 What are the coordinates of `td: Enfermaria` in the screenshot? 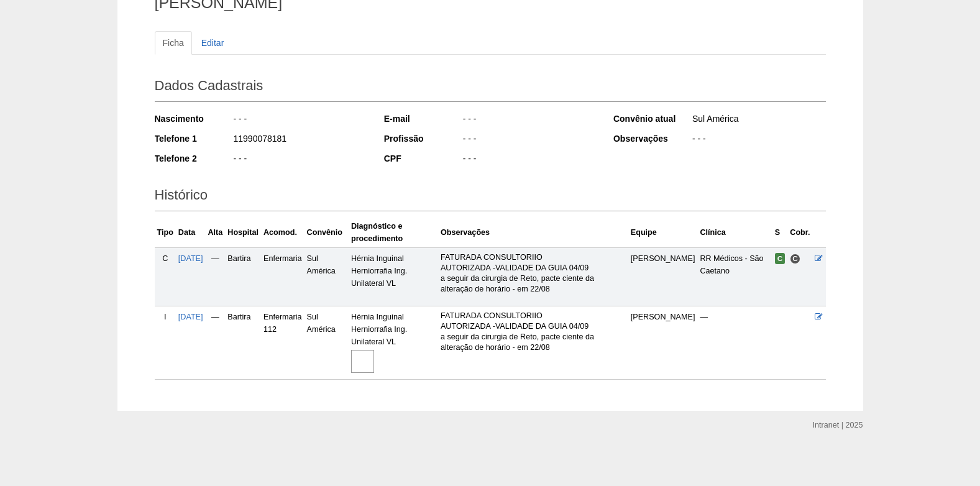 It's located at (283, 276).